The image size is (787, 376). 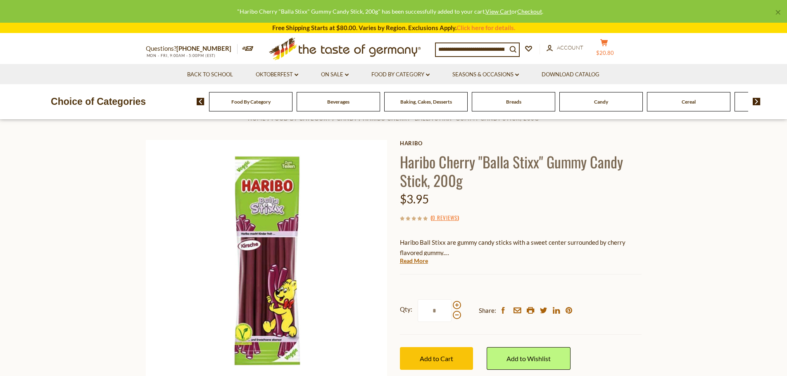 What do you see at coordinates (513, 102) in the screenshot?
I see `a: Breads` at bounding box center [513, 102].